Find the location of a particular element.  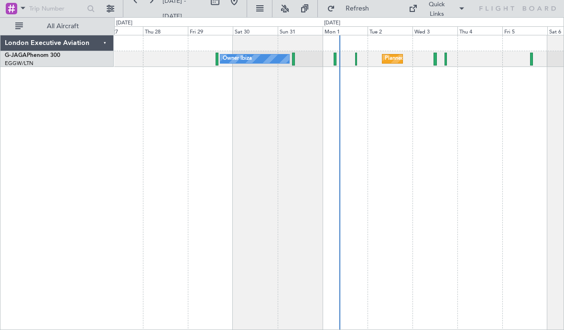

div: Wed 3 is located at coordinates (435, 31).